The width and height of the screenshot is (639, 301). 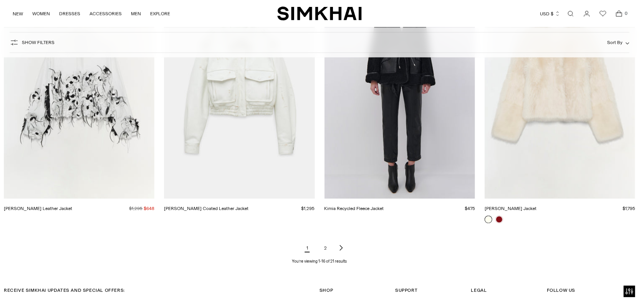 I want to click on a: Page 2 of results, so click(x=326, y=248).